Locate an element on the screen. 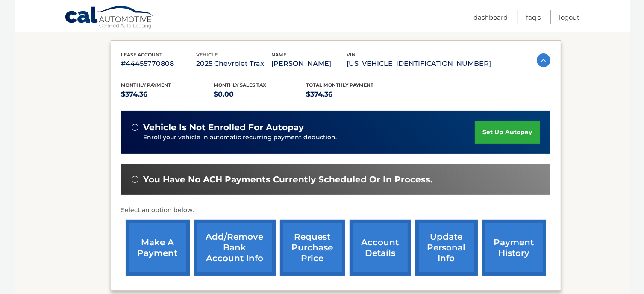  span: vehicle is located at coordinates (208, 55).